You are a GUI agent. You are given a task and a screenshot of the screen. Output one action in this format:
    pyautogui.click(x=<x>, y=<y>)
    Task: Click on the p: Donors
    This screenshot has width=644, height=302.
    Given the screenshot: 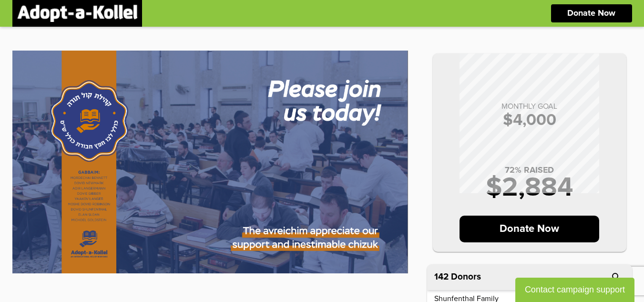 What is the action you would take?
    pyautogui.click(x=466, y=277)
    